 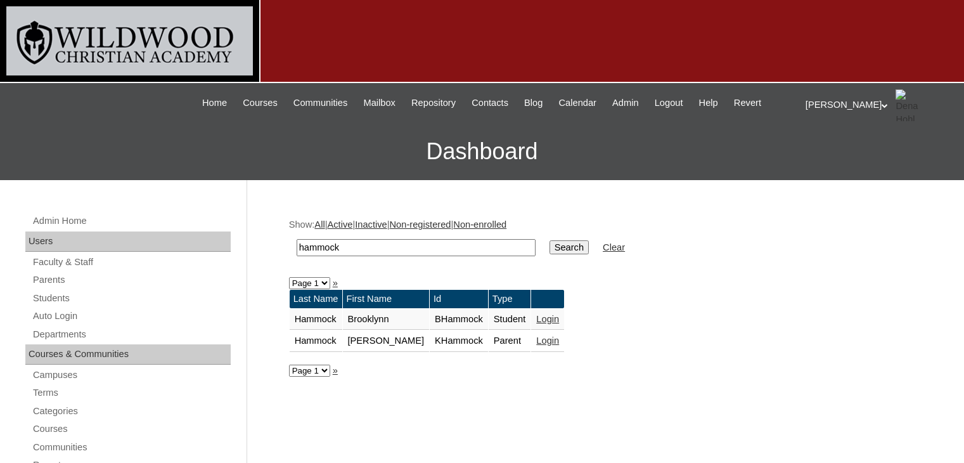 I want to click on span: Logout, so click(x=669, y=103).